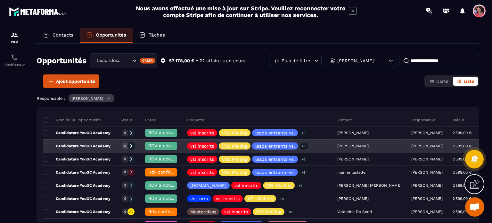  I want to click on p: Contacts, so click(63, 35).